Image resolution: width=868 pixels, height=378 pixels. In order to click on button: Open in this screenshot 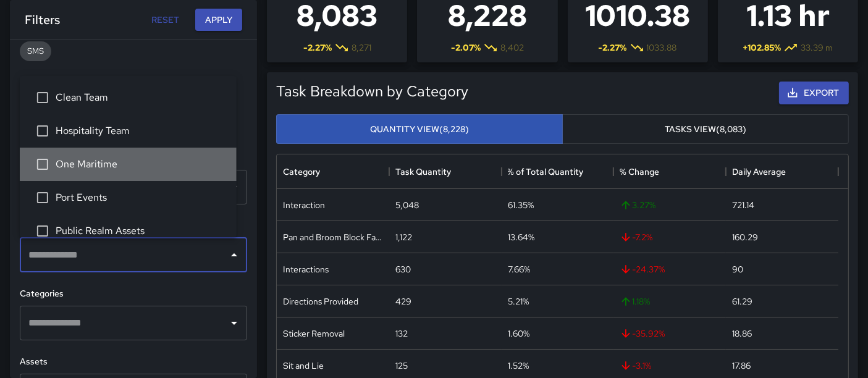, I will do `click(234, 323)`.